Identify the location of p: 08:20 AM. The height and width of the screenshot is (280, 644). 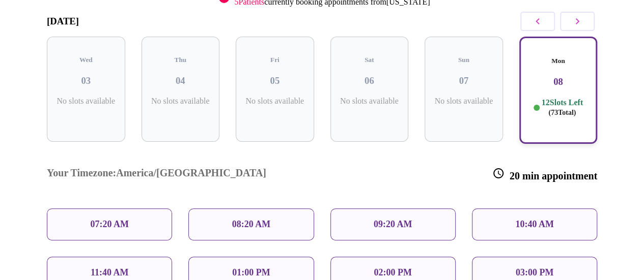
(251, 224).